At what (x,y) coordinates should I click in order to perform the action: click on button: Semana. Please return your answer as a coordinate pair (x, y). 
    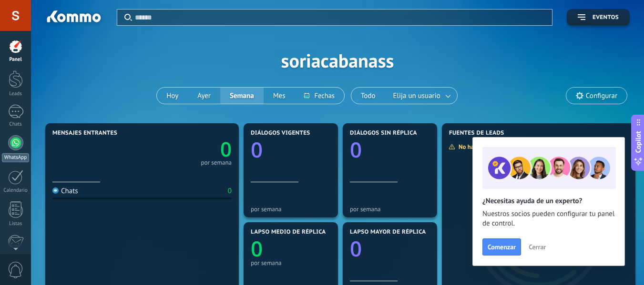
    Looking at the image, I should click on (242, 96).